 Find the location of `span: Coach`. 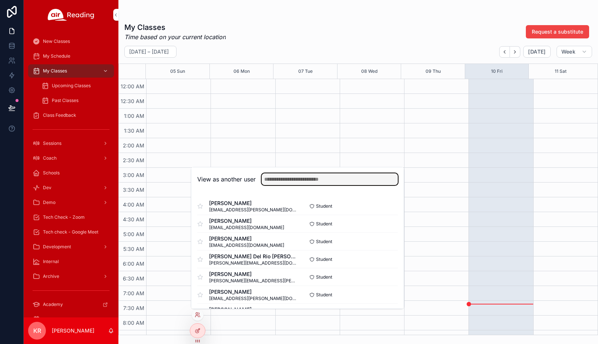

span: Coach is located at coordinates (50, 158).